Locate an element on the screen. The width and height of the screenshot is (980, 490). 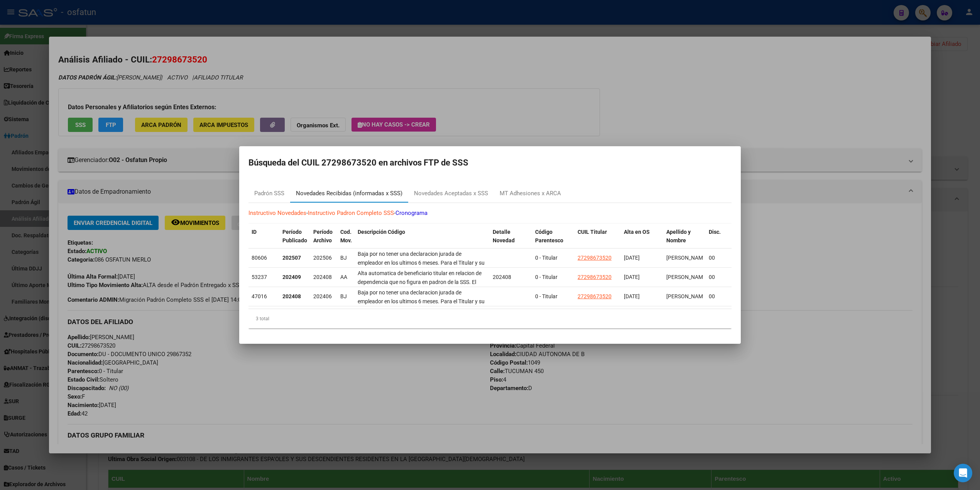
div: Padrón SSS is located at coordinates (269, 193).